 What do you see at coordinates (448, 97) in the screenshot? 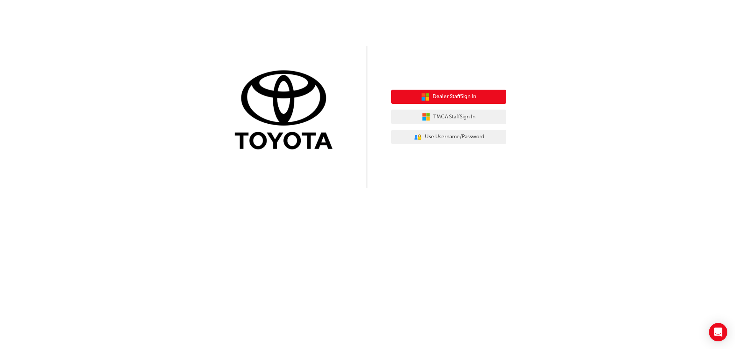
I see `button: Dealer StaffSign In` at bounding box center [448, 97].